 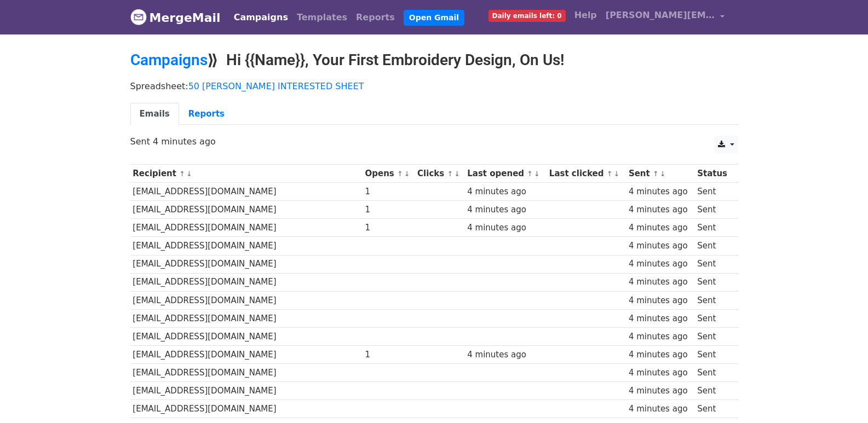 I want to click on a: MergeMail, so click(x=175, y=17).